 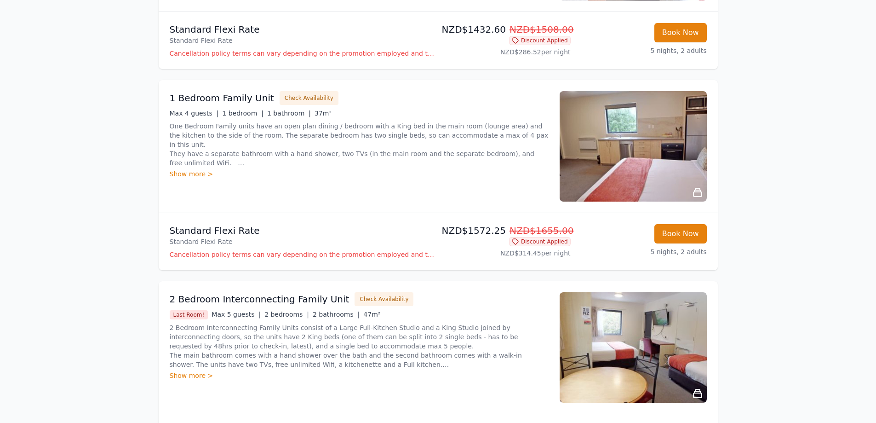 What do you see at coordinates (372, 314) in the screenshot?
I see `span: 47m²` at bounding box center [372, 314].